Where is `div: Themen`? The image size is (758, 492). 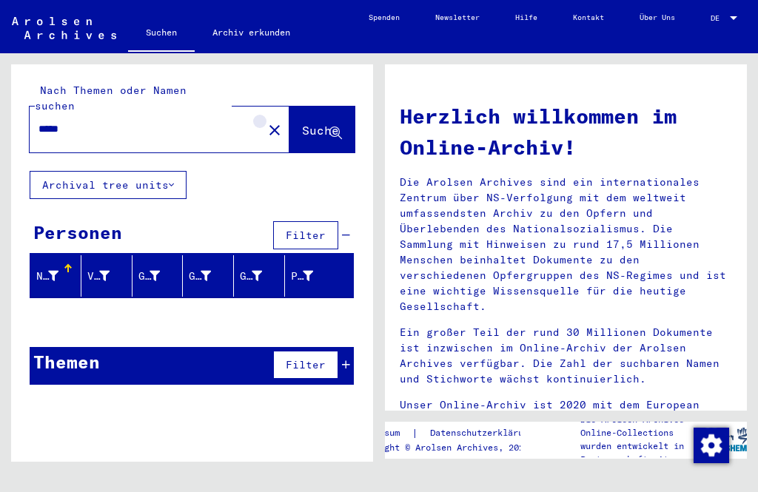 div: Themen is located at coordinates (67, 362).